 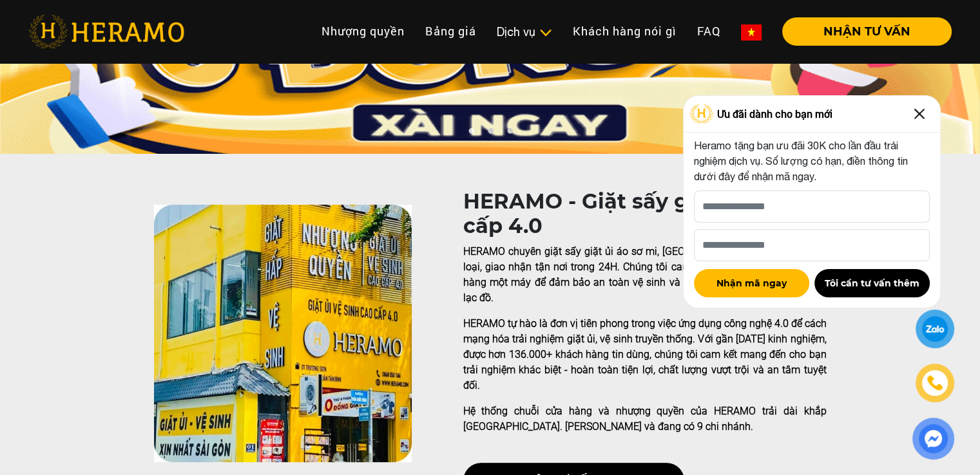 What do you see at coordinates (936, 383) in the screenshot?
I see `img: phone-icon` at bounding box center [936, 383].